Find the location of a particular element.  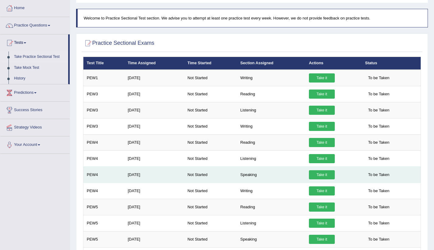

a: History is located at coordinates (40, 78).